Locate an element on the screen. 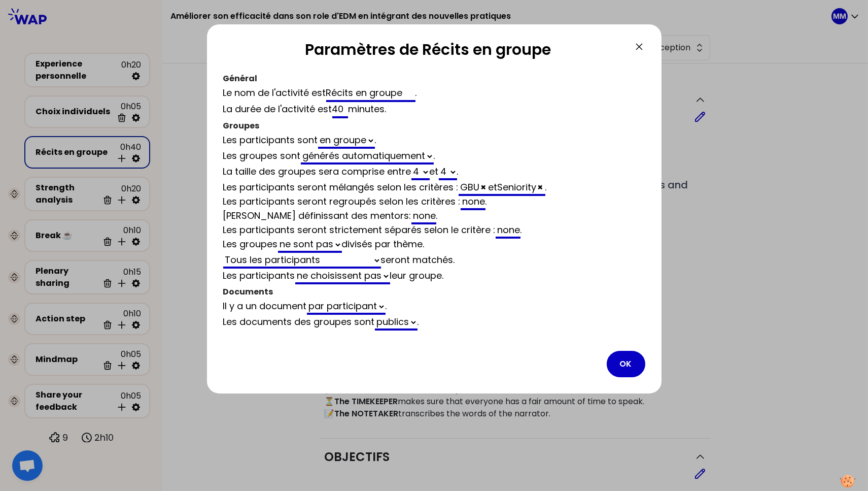 The height and width of the screenshot is (491, 868). h2: Paramètres de Récits en groupe is located at coordinates (429, 52).